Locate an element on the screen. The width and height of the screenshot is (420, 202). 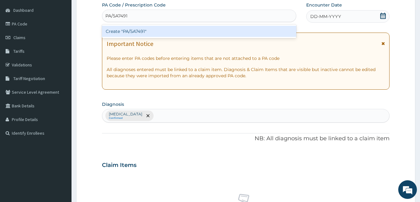
h1: Important Notice is located at coordinates (130, 44).